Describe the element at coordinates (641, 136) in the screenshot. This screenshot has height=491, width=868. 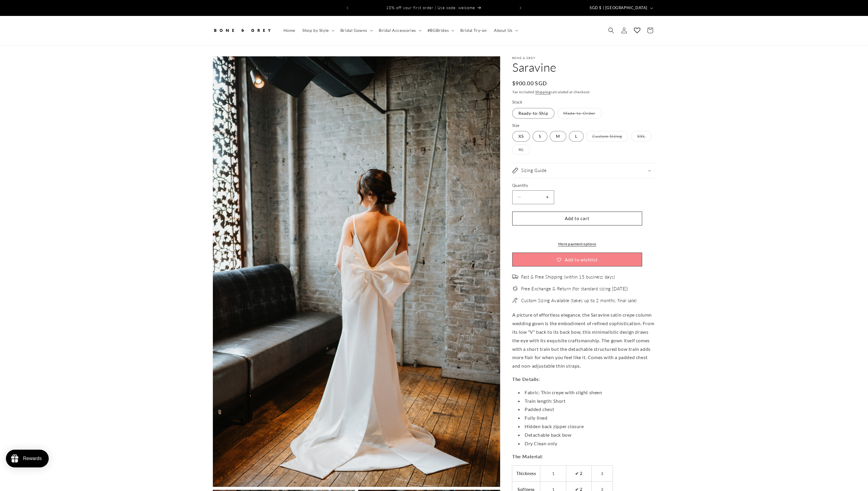
I see `label: XXL` at that location.